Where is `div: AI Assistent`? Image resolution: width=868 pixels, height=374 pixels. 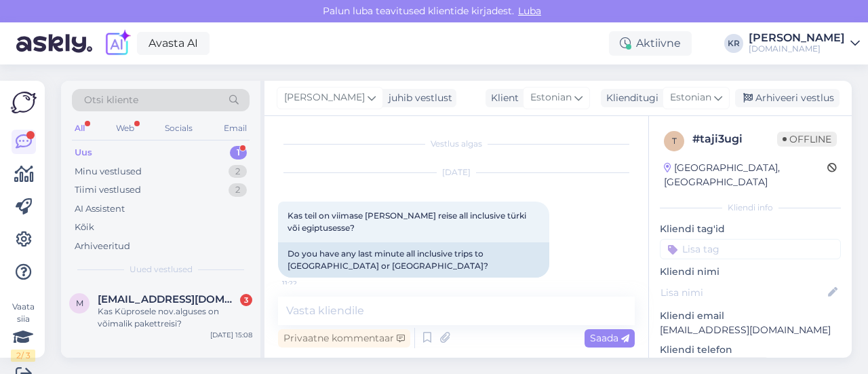 div: AI Assistent is located at coordinates (100, 209).